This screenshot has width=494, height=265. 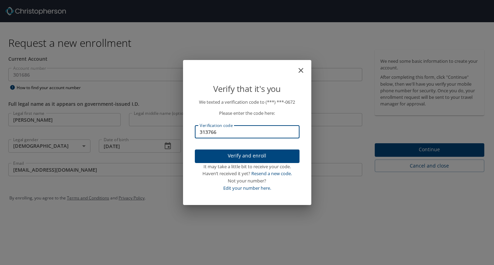 I want to click on button: close, so click(x=304, y=67).